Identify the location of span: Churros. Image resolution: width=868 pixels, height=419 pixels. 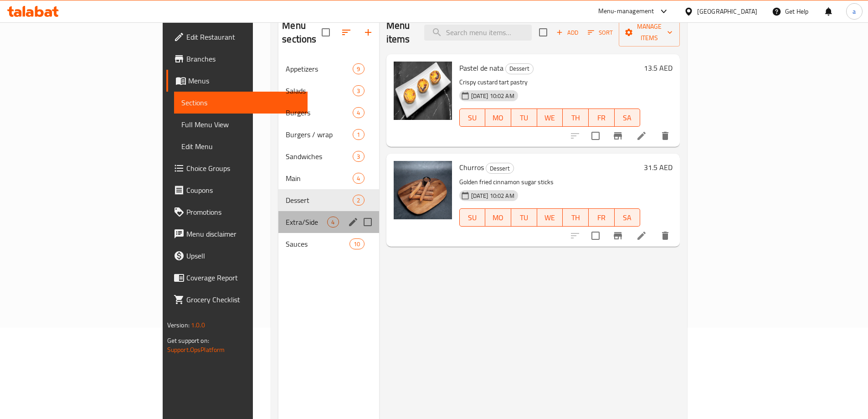
(472, 167).